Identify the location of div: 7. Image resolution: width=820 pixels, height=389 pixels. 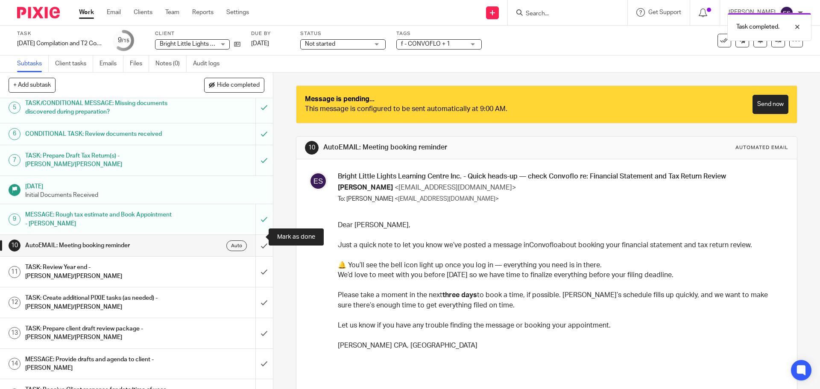
(15, 160).